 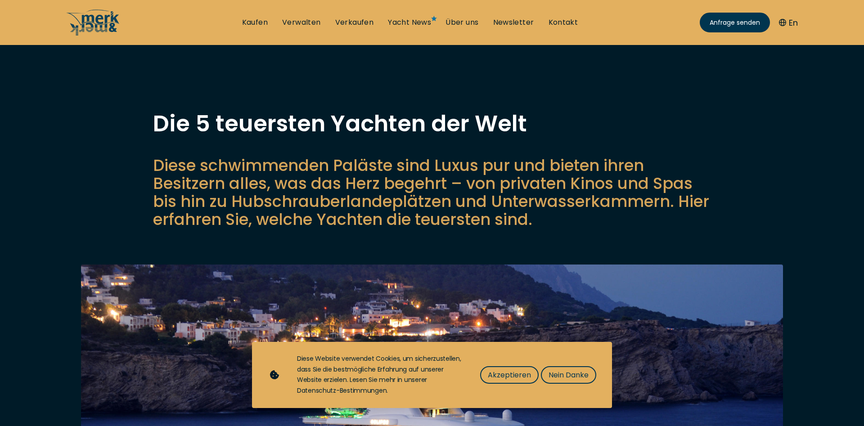 What do you see at coordinates (432, 124) in the screenshot?
I see `h1: Die 5 teuersten Yachten der Welt` at bounding box center [432, 124].